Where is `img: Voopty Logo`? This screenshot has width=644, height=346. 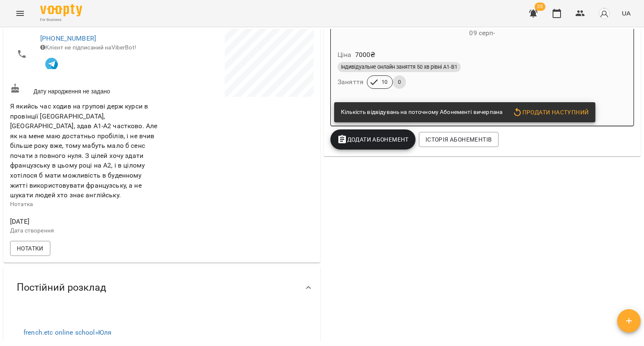
img: Voopty Logo is located at coordinates (61, 10).